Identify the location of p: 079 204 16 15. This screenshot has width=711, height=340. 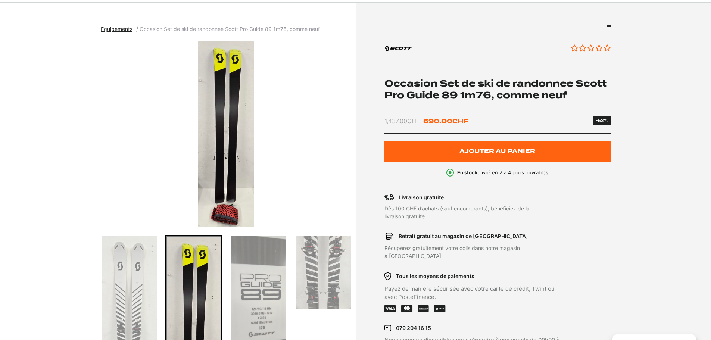
(414, 328).